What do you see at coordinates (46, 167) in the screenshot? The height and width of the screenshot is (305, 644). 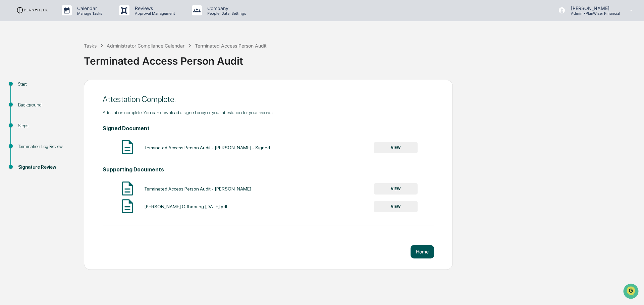 I see `div: Signature Review` at bounding box center [46, 167].